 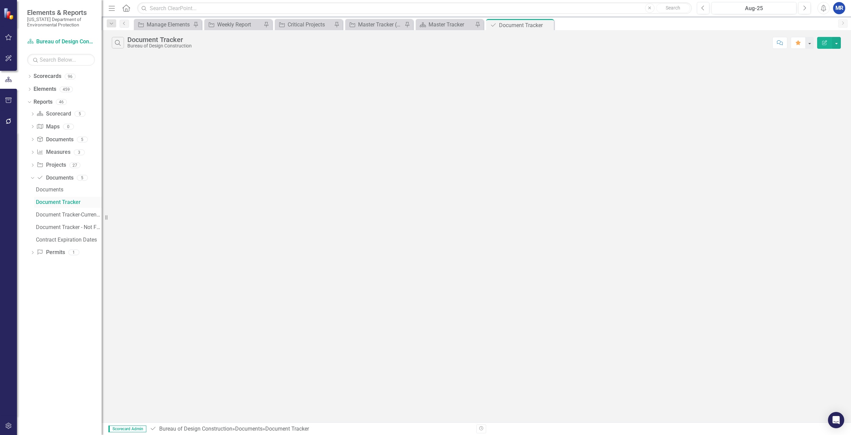 I want to click on a: Permits, so click(x=50, y=252).